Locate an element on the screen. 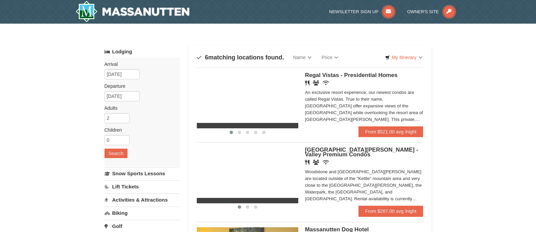 This screenshot has height=232, width=536. a: Price is located at coordinates (330, 57).